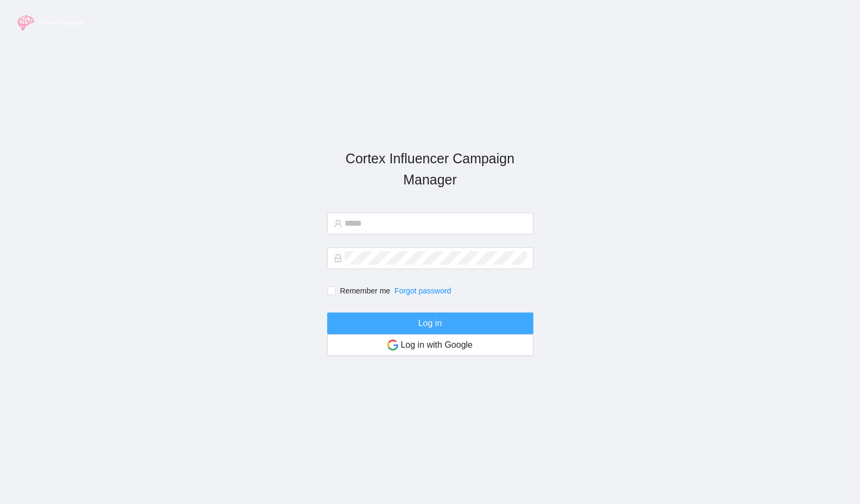 The height and width of the screenshot is (504, 860). What do you see at coordinates (338, 258) in the screenshot?
I see `span: lock` at bounding box center [338, 258].